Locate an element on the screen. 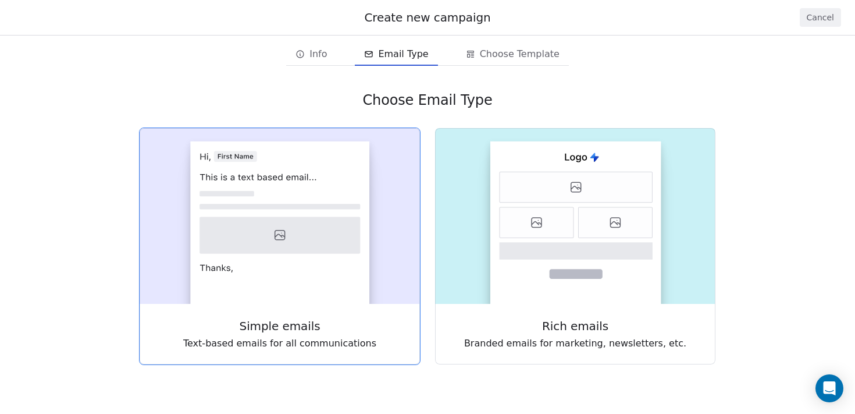 The height and width of the screenshot is (414, 855). span: Info is located at coordinates (318, 54).